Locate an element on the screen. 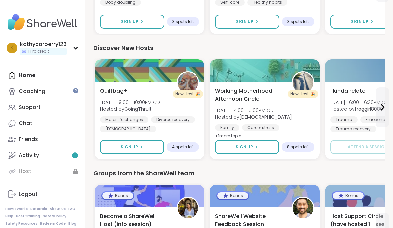  a: Help is located at coordinates (9, 216).